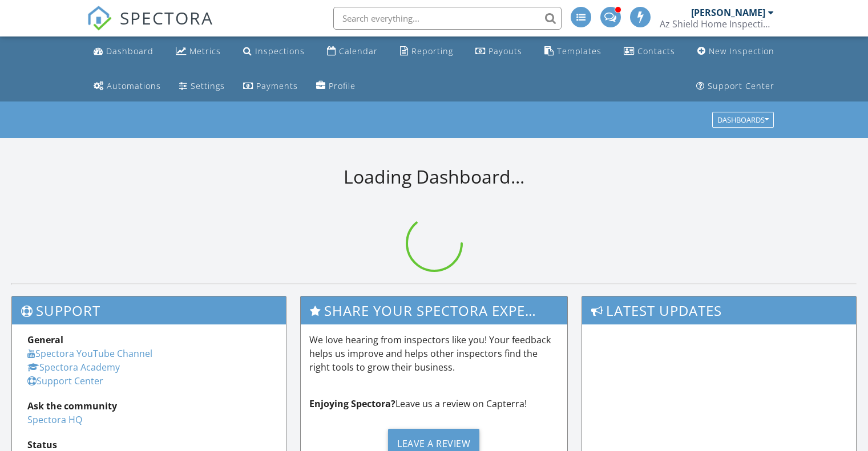 The image size is (868, 451). What do you see at coordinates (432, 51) in the screenshot?
I see `div: Reporting` at bounding box center [432, 51].